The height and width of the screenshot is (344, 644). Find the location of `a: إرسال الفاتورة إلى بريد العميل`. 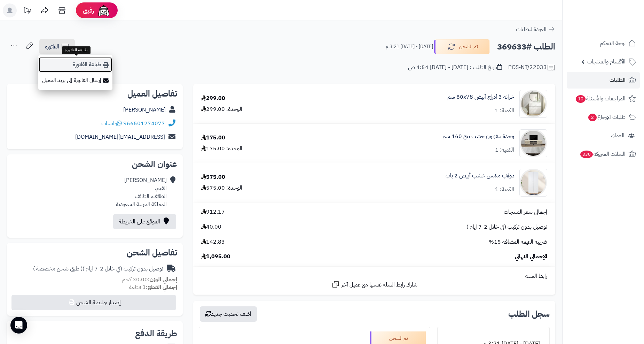

a: إرسال الفاتورة إلى بريد العميل is located at coordinates (75, 80).